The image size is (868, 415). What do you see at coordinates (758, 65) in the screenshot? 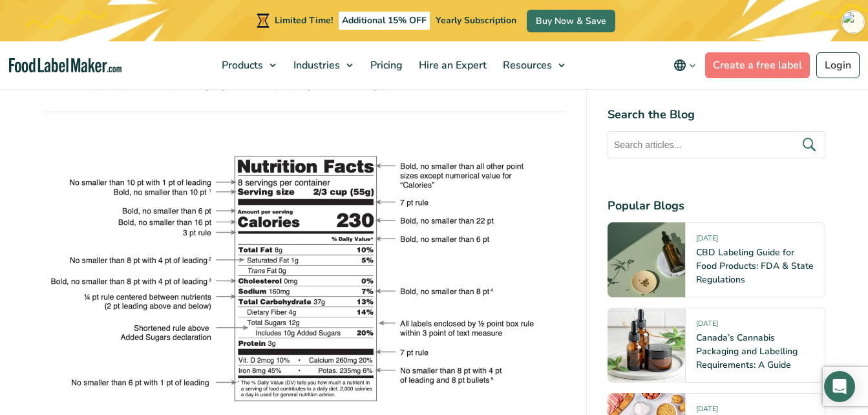
I see `a: Create a free label` at bounding box center [758, 65].